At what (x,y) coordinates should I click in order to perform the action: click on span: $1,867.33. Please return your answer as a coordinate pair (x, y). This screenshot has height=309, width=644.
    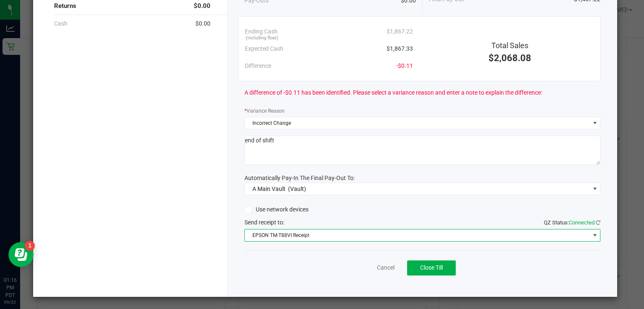
    Looking at the image, I should click on (400, 49).